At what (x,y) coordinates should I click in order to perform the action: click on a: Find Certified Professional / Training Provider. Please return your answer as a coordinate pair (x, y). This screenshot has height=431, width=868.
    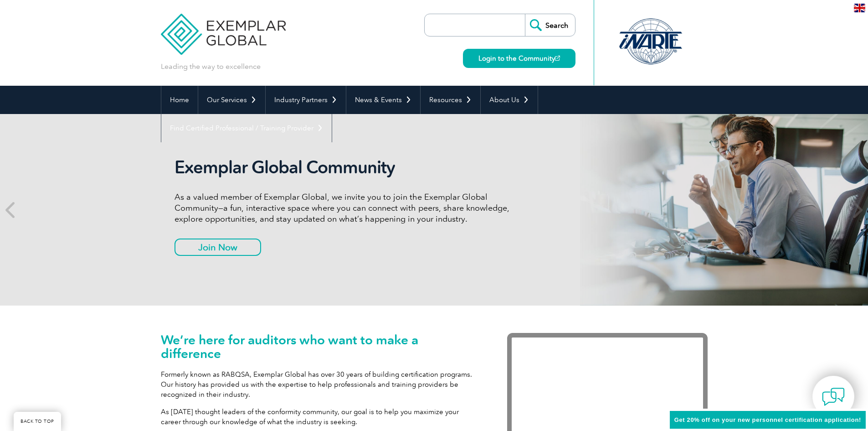
    Looking at the image, I should click on (247, 128).